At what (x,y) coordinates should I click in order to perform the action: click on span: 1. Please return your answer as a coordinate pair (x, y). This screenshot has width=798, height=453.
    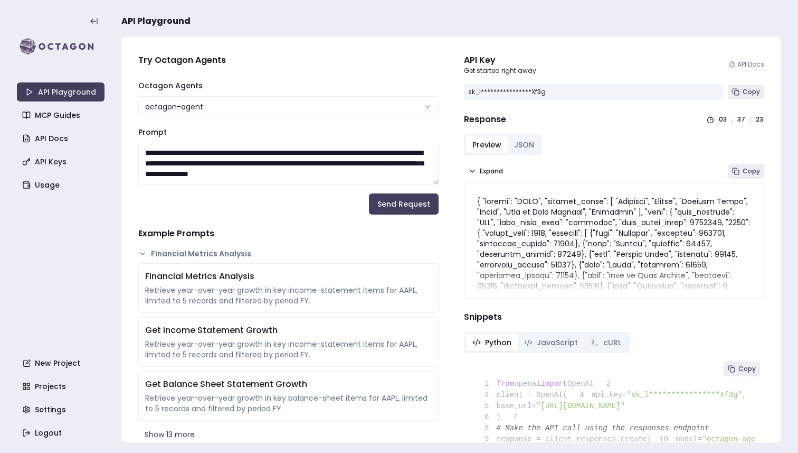
    Looking at the image, I should click on (485, 383).